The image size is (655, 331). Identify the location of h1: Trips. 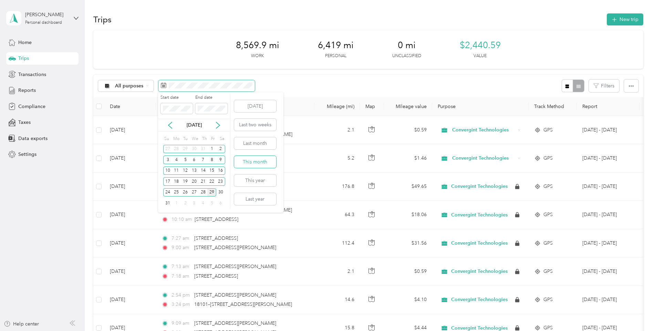
(102, 19).